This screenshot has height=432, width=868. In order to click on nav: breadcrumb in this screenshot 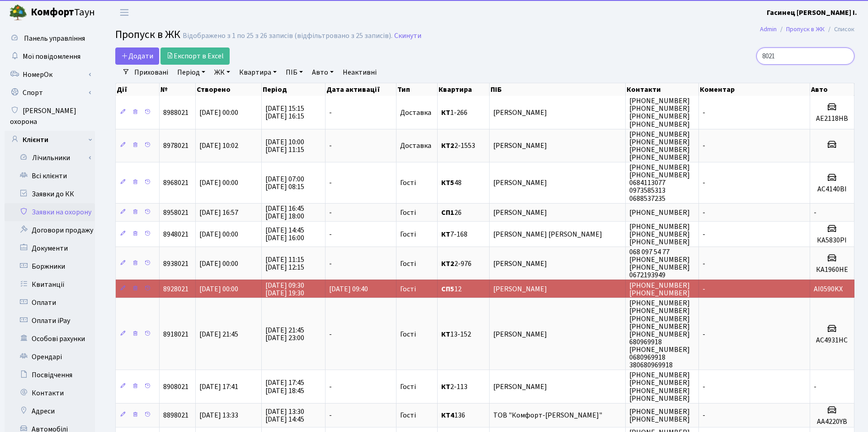, I will do `click(806, 29)`.